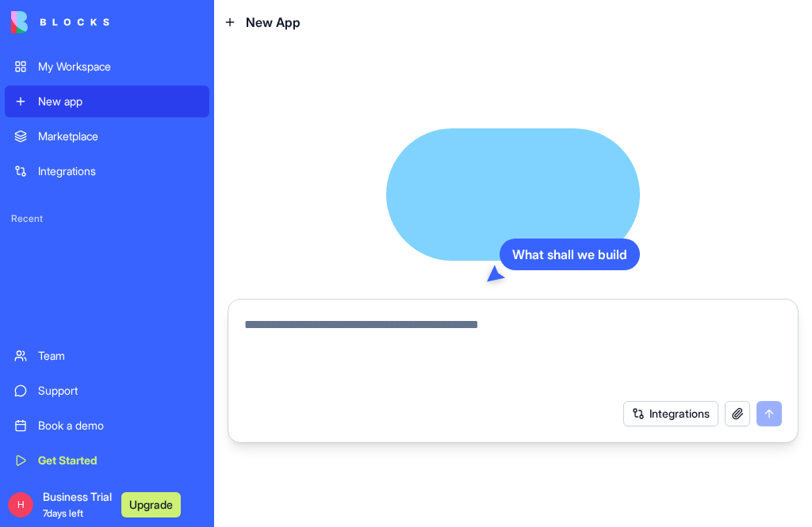 The width and height of the screenshot is (812, 527). What do you see at coordinates (60, 22) in the screenshot?
I see `img: logo` at bounding box center [60, 22].